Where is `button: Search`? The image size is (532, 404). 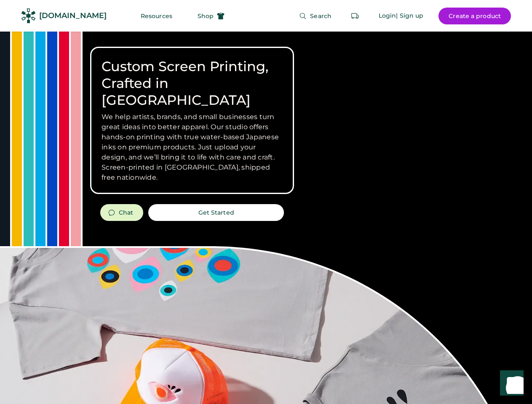
button: Search is located at coordinates (315, 16).